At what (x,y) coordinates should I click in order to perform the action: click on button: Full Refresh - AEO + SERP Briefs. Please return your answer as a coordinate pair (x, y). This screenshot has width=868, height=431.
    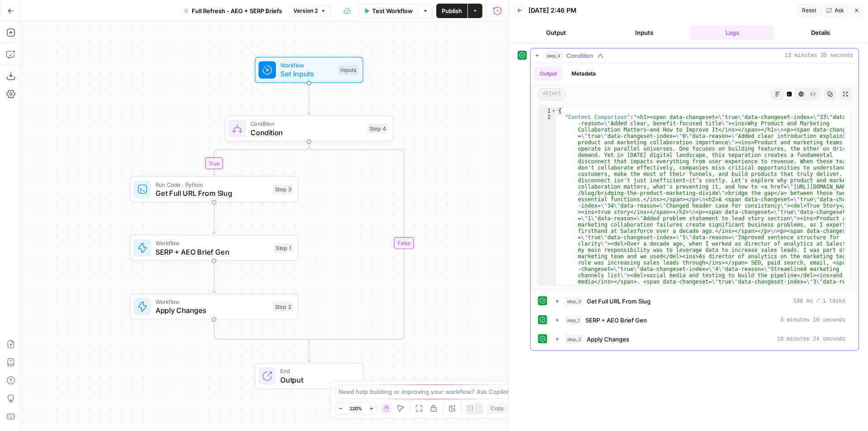
    Looking at the image, I should click on (233, 11).